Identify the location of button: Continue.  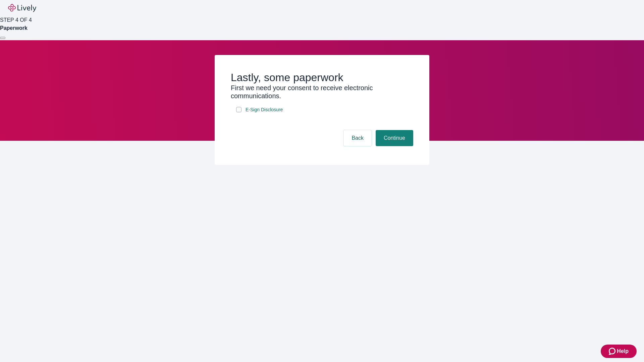
(394, 138).